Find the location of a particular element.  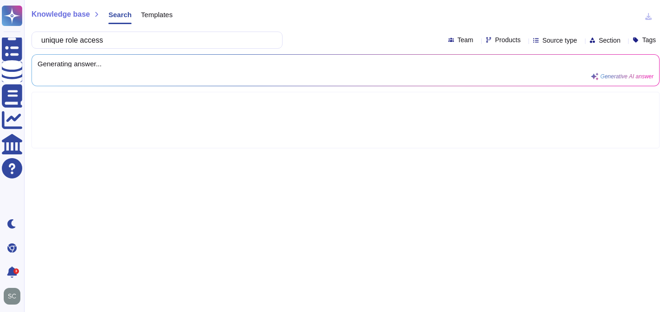

button: user is located at coordinates (14, 296).